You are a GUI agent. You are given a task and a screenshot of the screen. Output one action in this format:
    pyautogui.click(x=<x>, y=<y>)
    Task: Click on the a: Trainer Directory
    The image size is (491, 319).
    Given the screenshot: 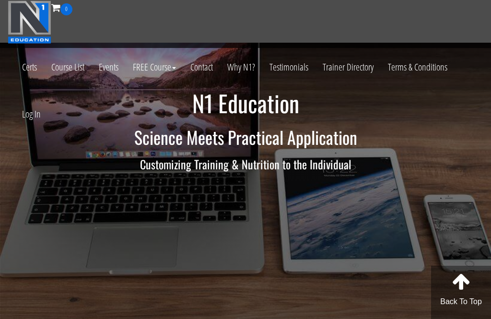 What is the action you would take?
    pyautogui.click(x=348, y=67)
    